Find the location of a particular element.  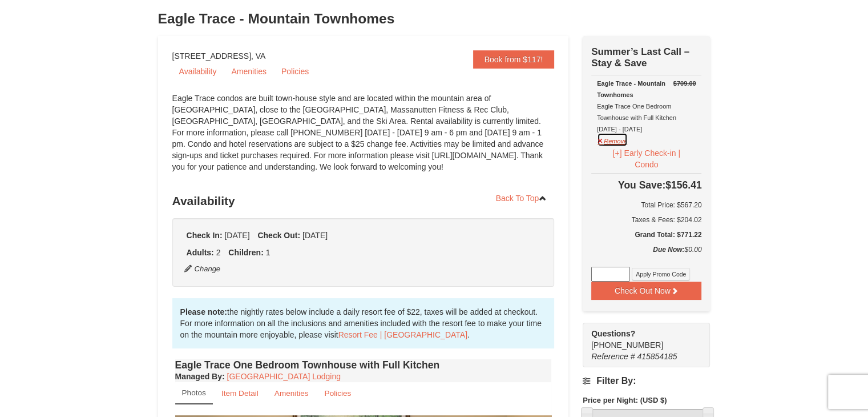

div: $0.00 is located at coordinates (646, 255).